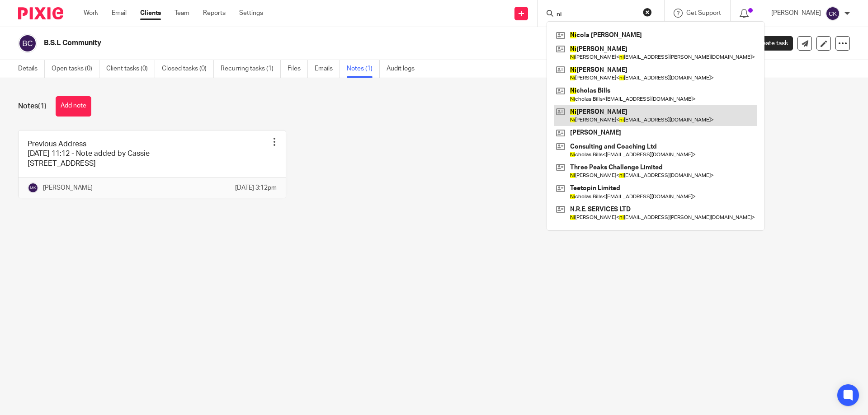 The height and width of the screenshot is (415, 868). I want to click on img: Pixie, so click(41, 13).